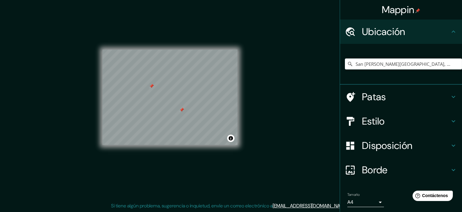  What do you see at coordinates (418, 11) in the screenshot?
I see `img: pin-icon.png` at bounding box center [418, 11].